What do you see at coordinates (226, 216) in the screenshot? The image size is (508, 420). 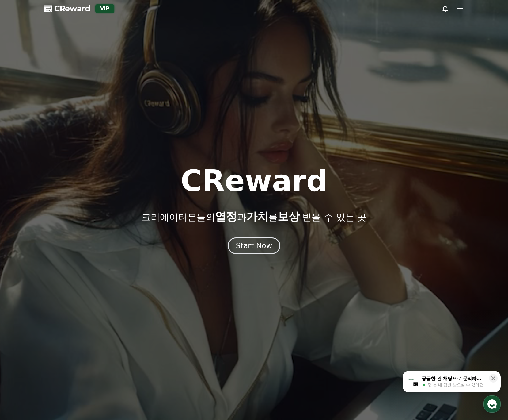 I see `span: 열정` at bounding box center [226, 216].